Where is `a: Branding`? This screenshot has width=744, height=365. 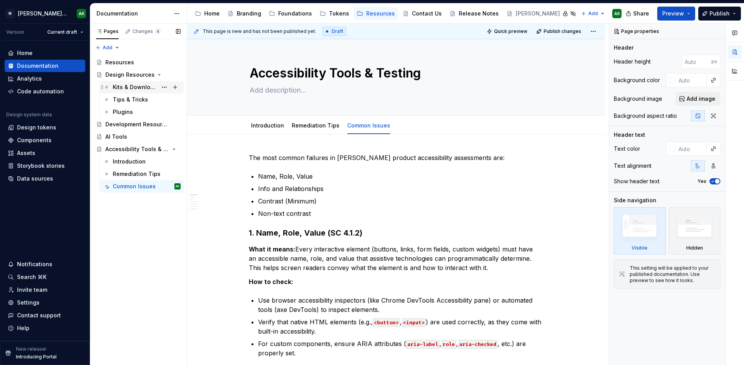
a: Branding is located at coordinates (244, 14).